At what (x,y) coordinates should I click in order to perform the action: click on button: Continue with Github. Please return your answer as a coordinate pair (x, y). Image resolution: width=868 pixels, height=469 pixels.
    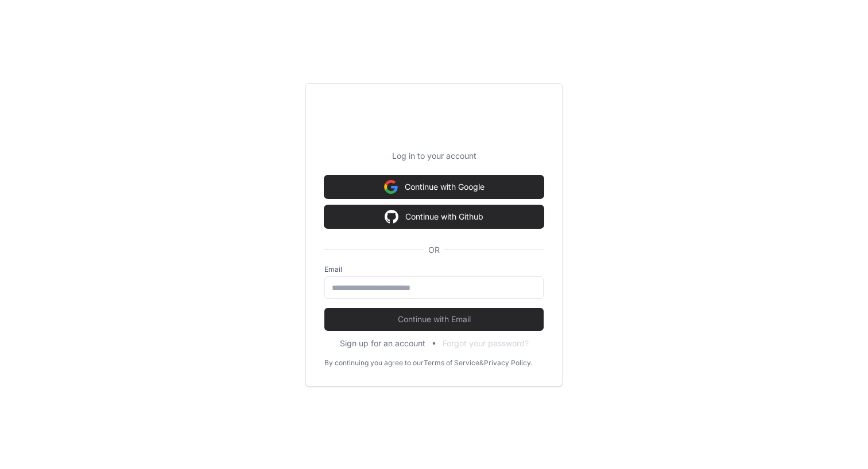
    Looking at the image, I should click on (434, 217).